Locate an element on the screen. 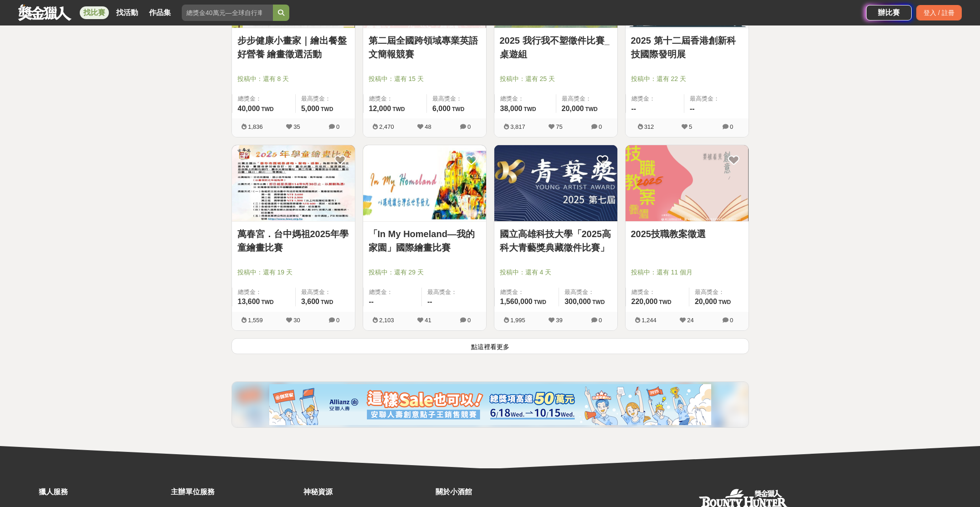 This screenshot has width=980, height=507. span: 6,000 is located at coordinates (441, 109).